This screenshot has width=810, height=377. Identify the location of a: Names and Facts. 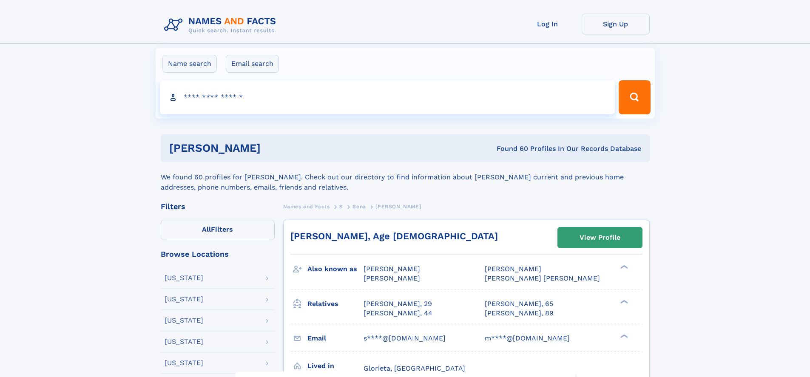
(306, 206).